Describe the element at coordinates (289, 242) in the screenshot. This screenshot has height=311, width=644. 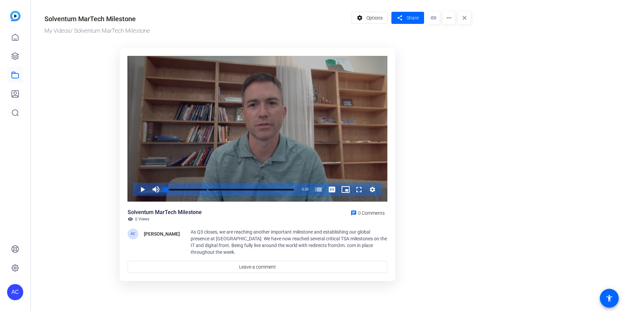
I see `span: As Q3 closes, we are reaching another important milestone and establishing our global presence at...` at that location.